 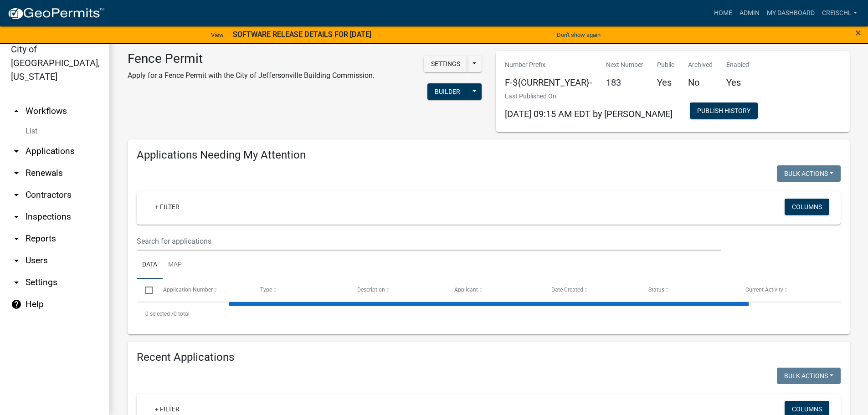 What do you see at coordinates (488, 314) in the screenshot?
I see `div: 0 total` at bounding box center [488, 314].